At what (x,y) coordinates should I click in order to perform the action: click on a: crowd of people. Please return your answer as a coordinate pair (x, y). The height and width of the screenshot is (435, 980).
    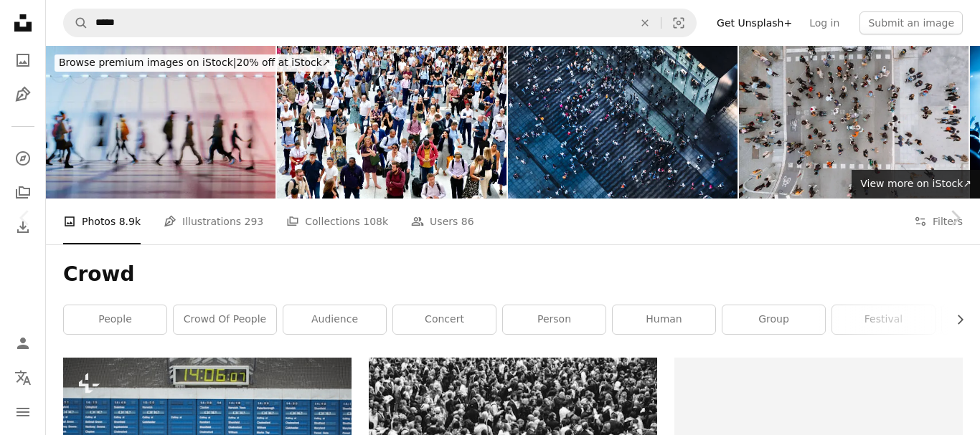
    Looking at the image, I should click on (224, 320).